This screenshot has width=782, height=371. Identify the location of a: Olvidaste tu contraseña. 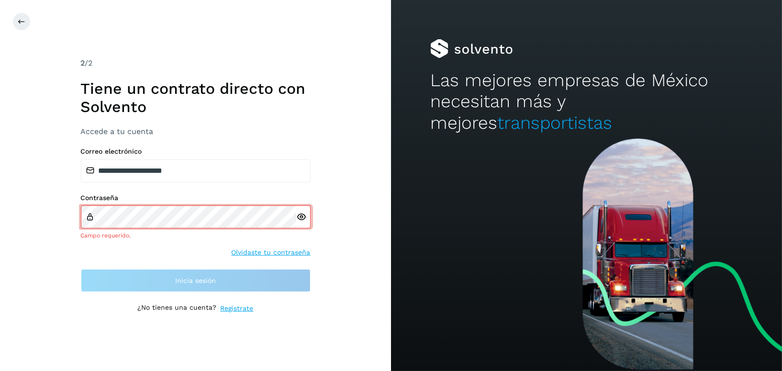
(271, 252).